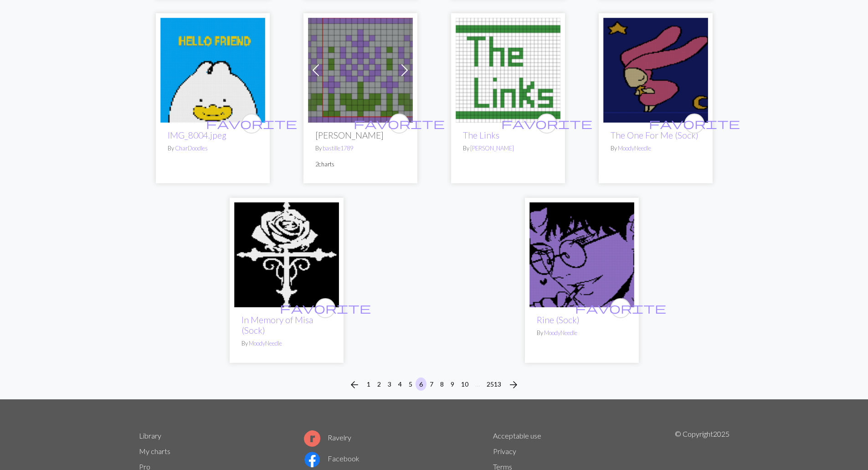 Image resolution: width=868 pixels, height=470 pixels. Describe the element at coordinates (582, 255) in the screenshot. I see `img: 1000056229.jpg` at that location.